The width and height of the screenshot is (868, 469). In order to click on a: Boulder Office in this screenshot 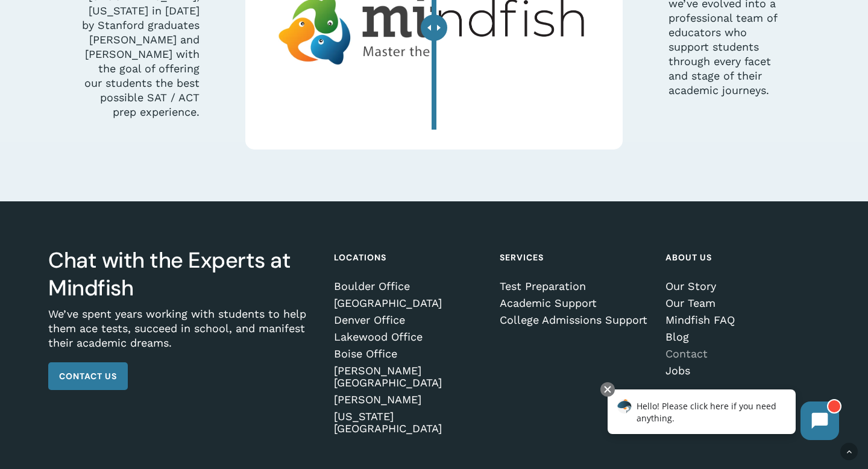, I will do `click(409, 286)`.